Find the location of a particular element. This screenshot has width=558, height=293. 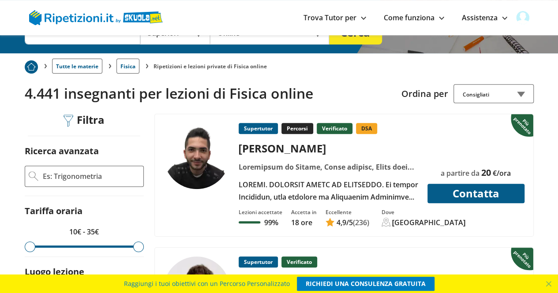

span: a partire da is located at coordinates (460, 173).